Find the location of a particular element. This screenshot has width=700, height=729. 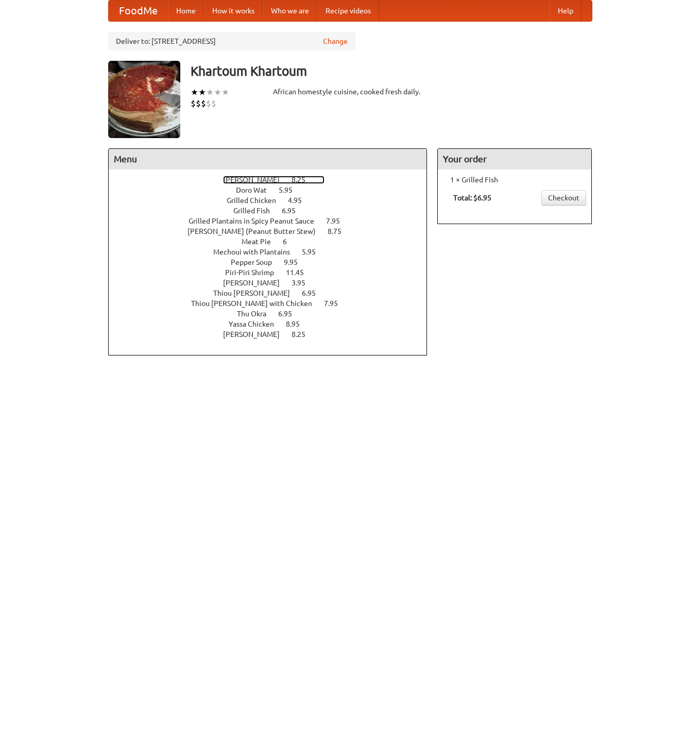

span: 3.95 is located at coordinates (304, 283).